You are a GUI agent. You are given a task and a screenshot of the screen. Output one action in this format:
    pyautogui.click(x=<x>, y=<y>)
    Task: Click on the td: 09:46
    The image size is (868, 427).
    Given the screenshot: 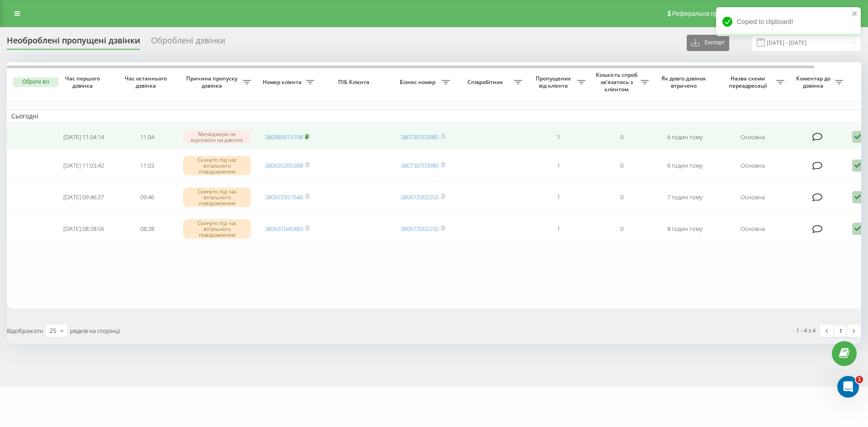 What is the action you would take?
    pyautogui.click(x=147, y=197)
    